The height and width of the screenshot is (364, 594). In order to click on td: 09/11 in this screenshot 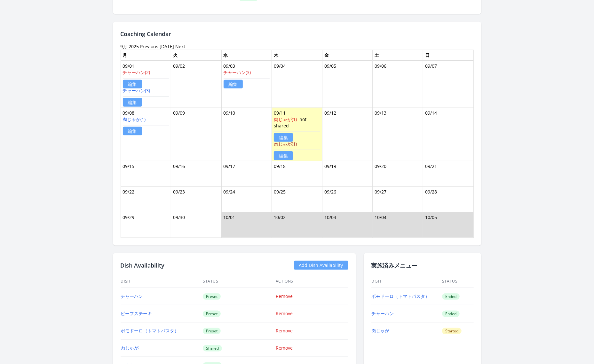, I will do `click(297, 134)`.